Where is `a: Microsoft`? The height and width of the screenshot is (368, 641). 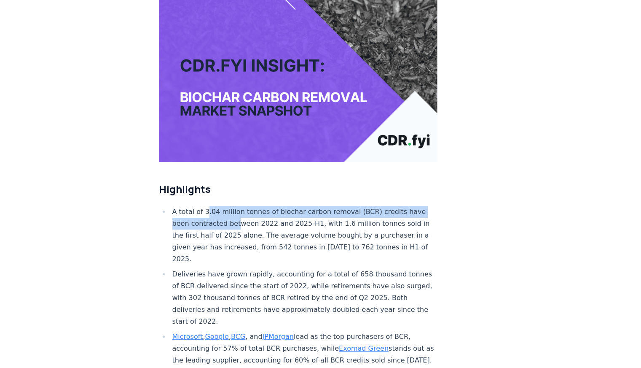 a: Microsoft is located at coordinates (188, 336).